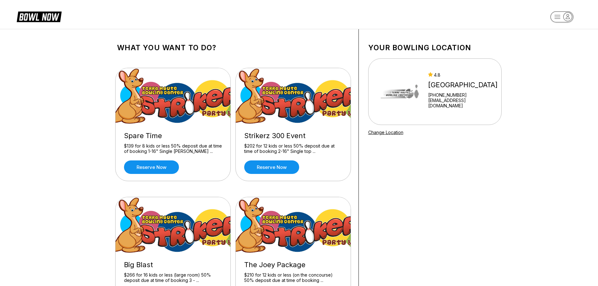 Image resolution: width=598 pixels, height=286 pixels. I want to click on div: 4.8, so click(463, 75).